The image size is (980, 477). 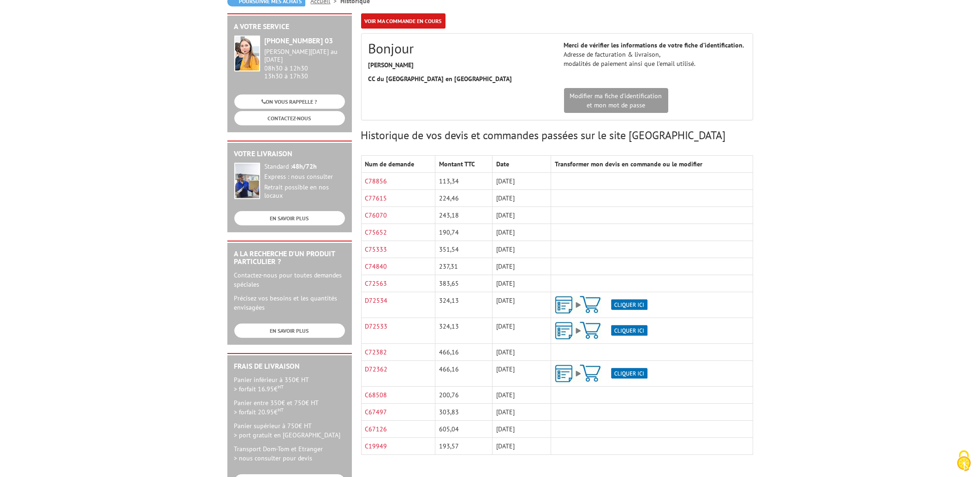 What do you see at coordinates (464, 412) in the screenshot?
I see `td: 303,83` at bounding box center [464, 412].